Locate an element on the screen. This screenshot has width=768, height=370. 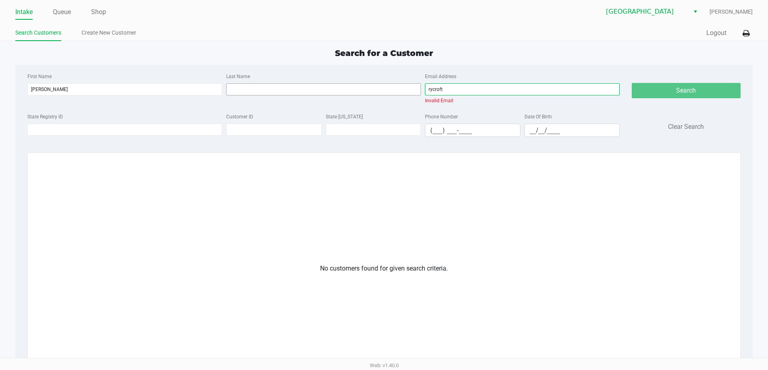
label: Email Address is located at coordinates (441, 77).